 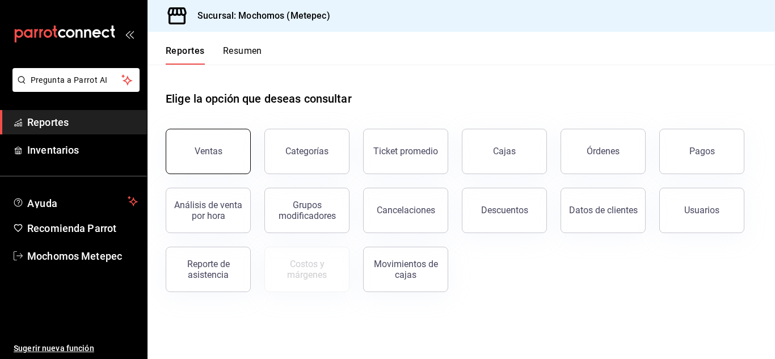 I want to click on button: Pregunta a Parrot AI, so click(x=76, y=80).